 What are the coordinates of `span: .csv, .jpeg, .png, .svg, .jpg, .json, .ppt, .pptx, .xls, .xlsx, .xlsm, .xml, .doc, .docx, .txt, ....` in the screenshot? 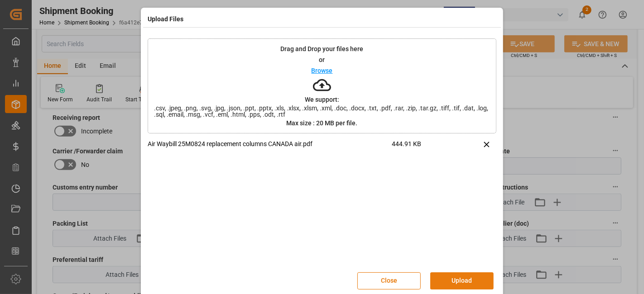 It's located at (322, 111).